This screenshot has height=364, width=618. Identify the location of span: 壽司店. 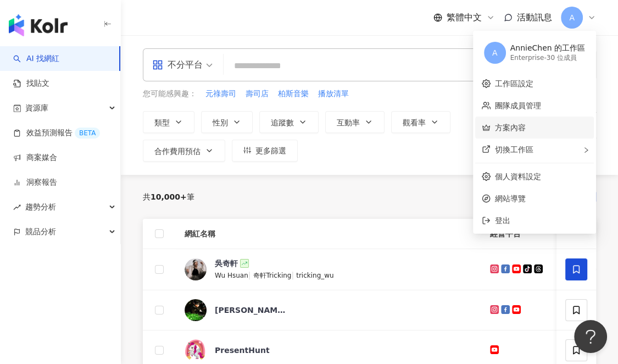
(258, 94).